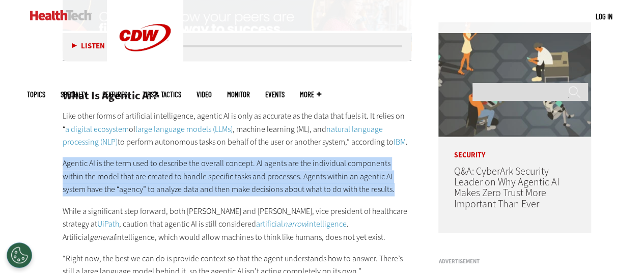  Describe the element at coordinates (604, 16) in the screenshot. I see `div: User menu` at that location.